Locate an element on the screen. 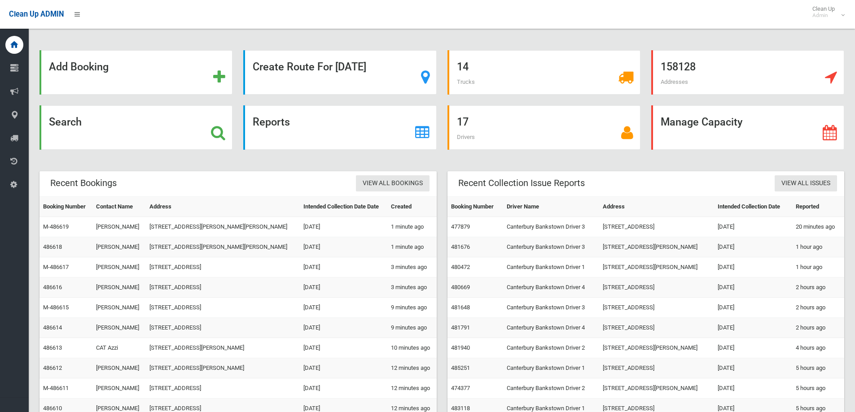 This screenshot has height=412, width=855. a: 486612 is located at coordinates (52, 368).